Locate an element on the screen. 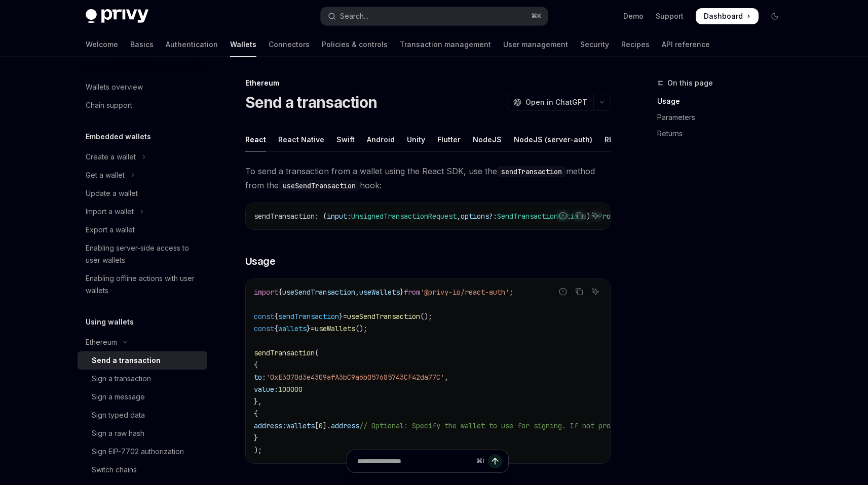  a: Send a transaction is located at coordinates (142, 361).